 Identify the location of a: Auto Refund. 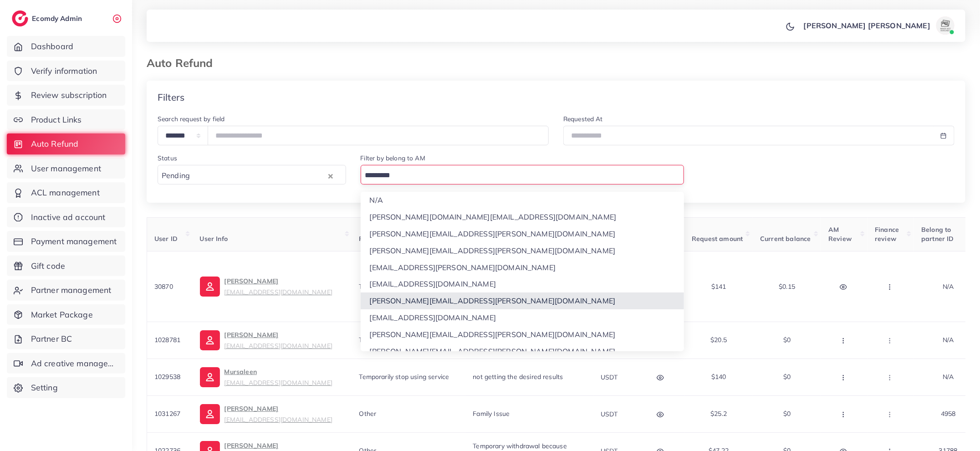
(66, 144).